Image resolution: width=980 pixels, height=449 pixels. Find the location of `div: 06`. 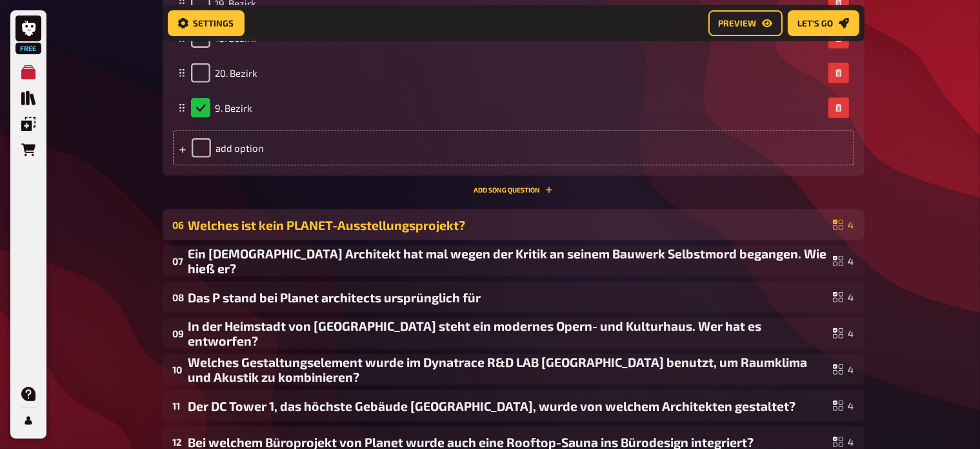

div: 06 is located at coordinates (178, 225).